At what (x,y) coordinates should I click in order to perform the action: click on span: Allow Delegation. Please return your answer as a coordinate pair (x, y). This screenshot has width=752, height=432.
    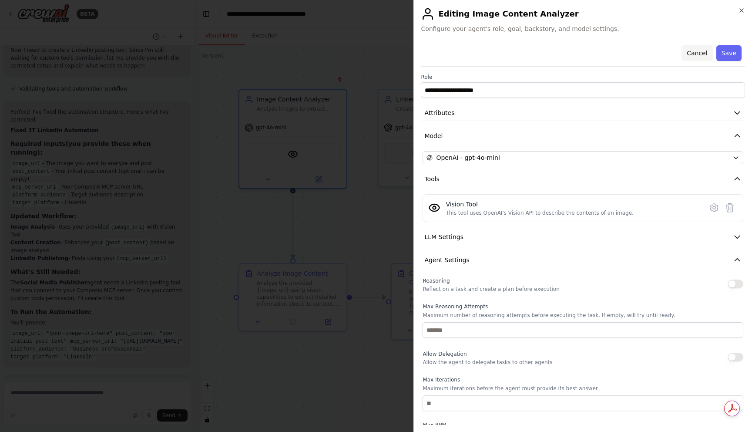
    Looking at the image, I should click on (444, 354).